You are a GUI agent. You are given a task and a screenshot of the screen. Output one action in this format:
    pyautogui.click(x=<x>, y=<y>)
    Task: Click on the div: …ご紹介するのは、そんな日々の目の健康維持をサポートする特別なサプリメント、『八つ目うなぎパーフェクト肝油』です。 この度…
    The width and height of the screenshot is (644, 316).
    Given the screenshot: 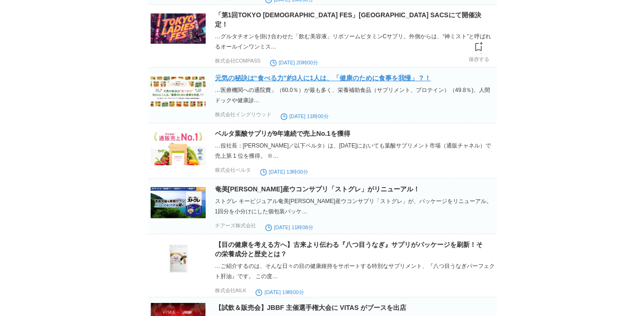 What is the action you would take?
    pyautogui.click(x=355, y=271)
    